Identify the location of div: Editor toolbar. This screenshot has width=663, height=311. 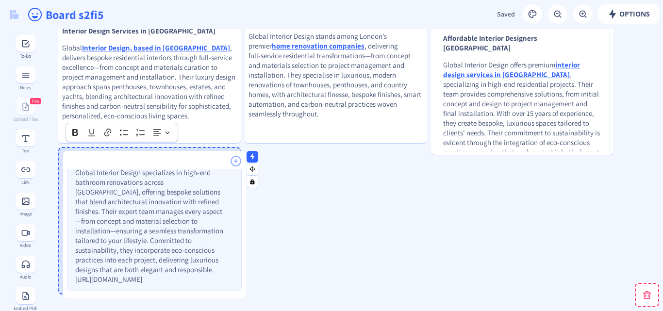
(122, 133).